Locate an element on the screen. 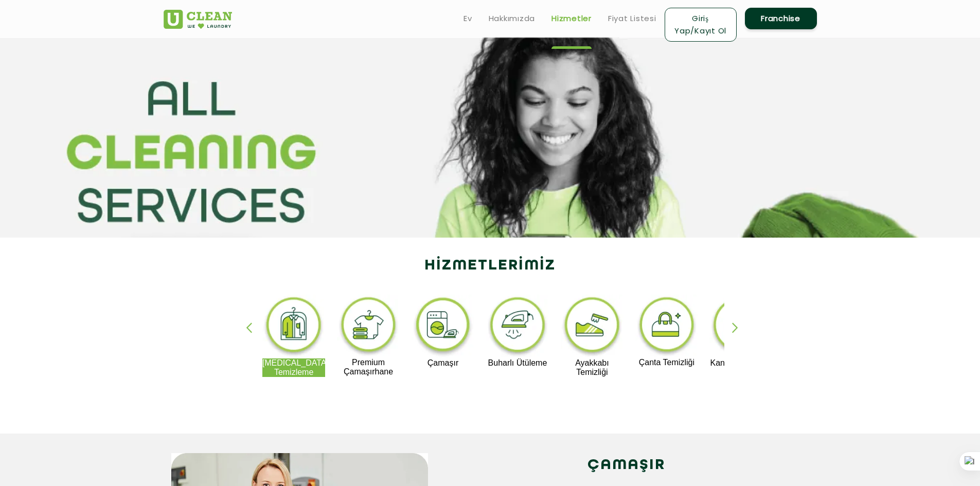  a: Giriş Yap/Kayıt Ol is located at coordinates (701, 24).